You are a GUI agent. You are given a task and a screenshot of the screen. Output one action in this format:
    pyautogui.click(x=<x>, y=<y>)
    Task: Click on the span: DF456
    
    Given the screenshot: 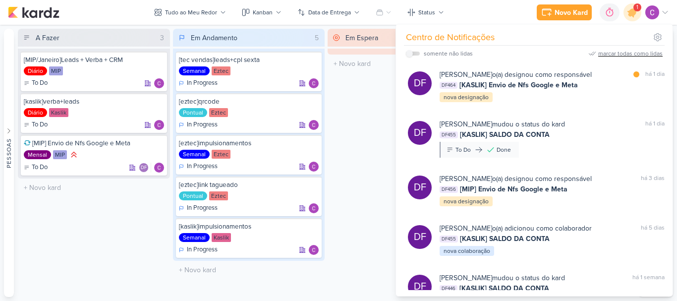 What is the action you would take?
    pyautogui.click(x=449, y=189)
    